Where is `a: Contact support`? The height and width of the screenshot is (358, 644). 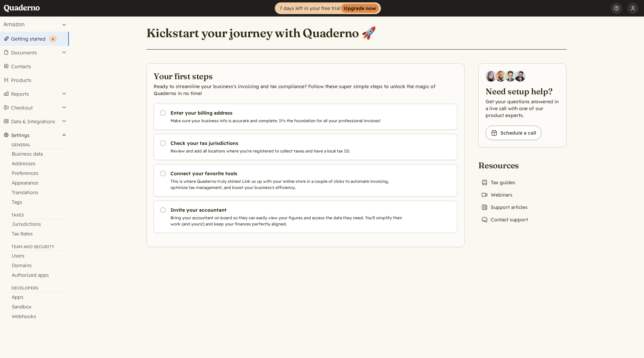 a: Contact support is located at coordinates (504, 220).